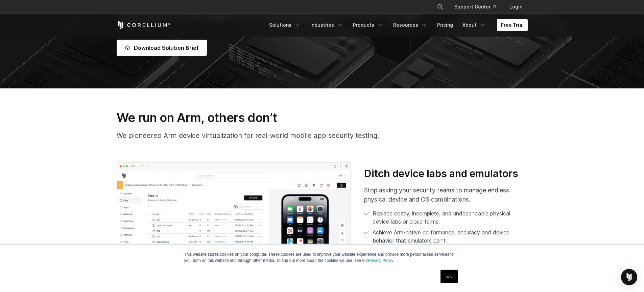 This screenshot has height=292, width=644. Describe the element at coordinates (322, 118) in the screenshot. I see `h3: We run on Arm, others don’t` at that location.